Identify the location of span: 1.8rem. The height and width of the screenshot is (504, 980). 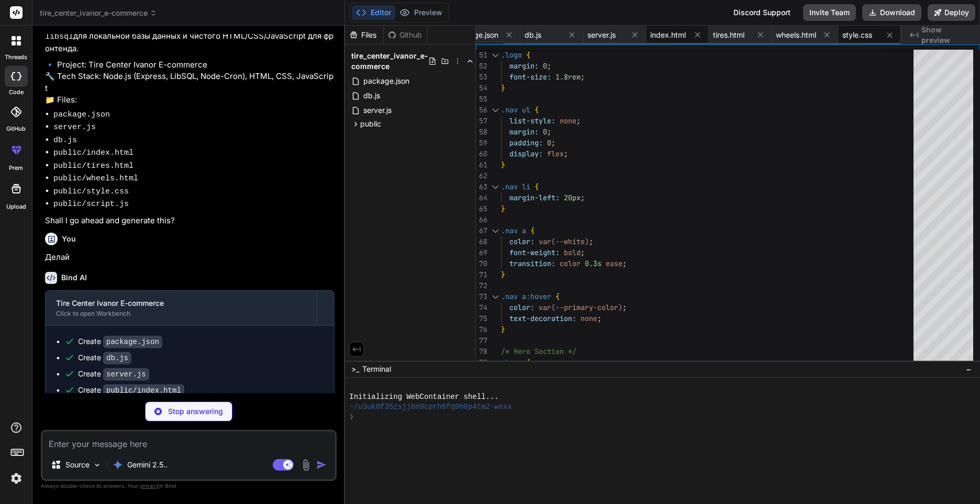
(568, 77).